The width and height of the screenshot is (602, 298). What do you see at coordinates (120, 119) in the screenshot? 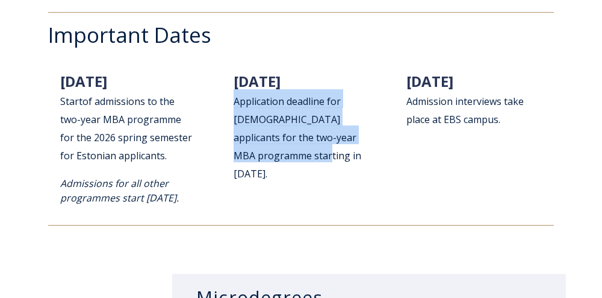
I see `span: e two-year MBA programme for the 202` at bounding box center [120, 119].